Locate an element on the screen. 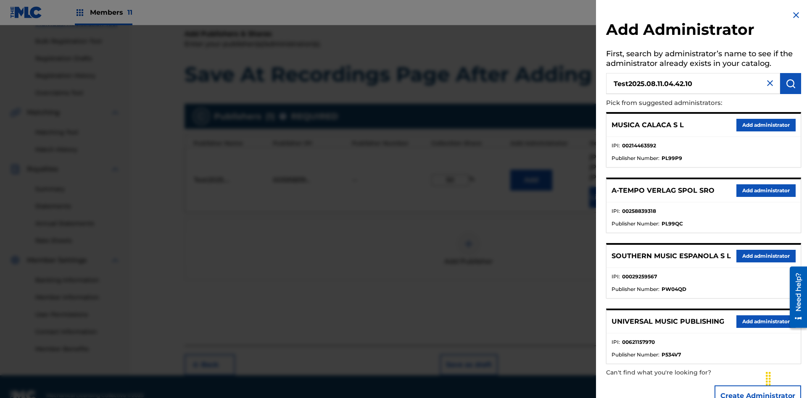 Image resolution: width=807 pixels, height=398 pixels. img: MLC Logo is located at coordinates (26, 12).